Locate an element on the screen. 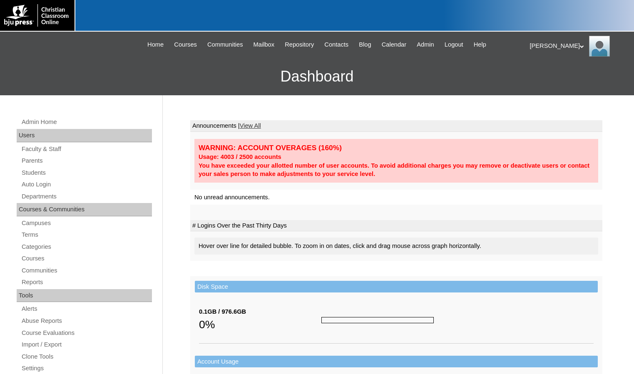 The image size is (634, 374). a: Campuses is located at coordinates (86, 223).